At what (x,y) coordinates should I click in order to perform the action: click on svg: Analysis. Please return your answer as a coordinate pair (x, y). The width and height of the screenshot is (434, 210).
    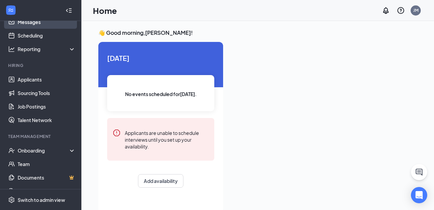
    Looking at the image, I should click on (12, 49).